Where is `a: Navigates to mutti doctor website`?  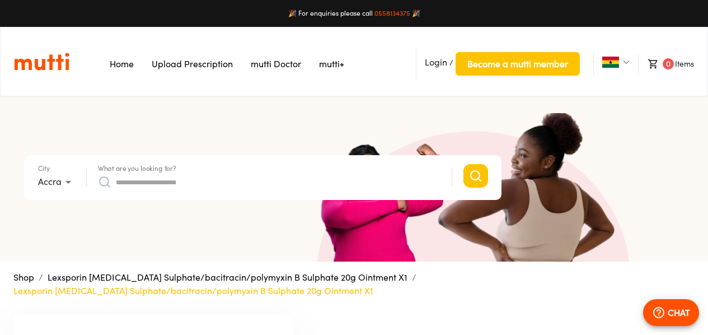
a: Navigates to mutti doctor website is located at coordinates (276, 64).